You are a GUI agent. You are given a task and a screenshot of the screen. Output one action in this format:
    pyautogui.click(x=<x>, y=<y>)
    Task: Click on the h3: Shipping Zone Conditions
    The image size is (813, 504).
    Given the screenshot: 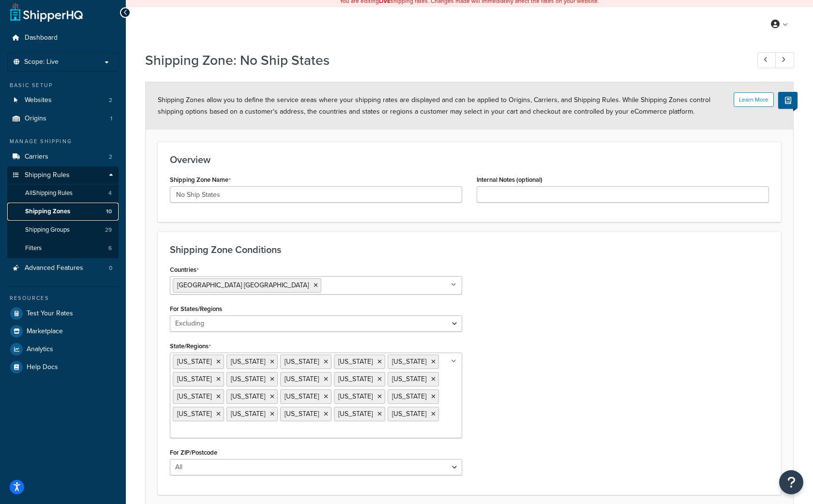 What is the action you would take?
    pyautogui.click(x=469, y=250)
    